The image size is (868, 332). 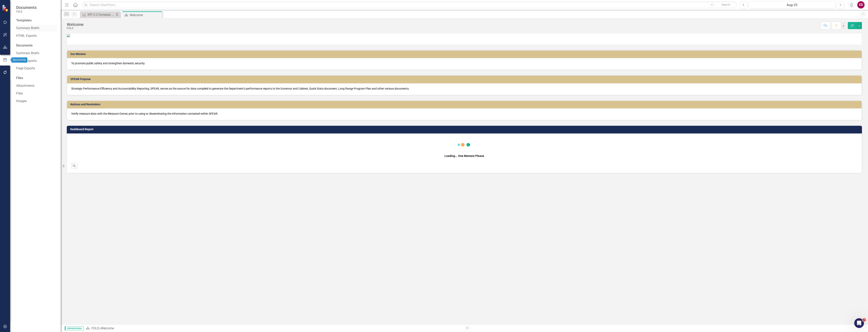 What do you see at coordinates (465, 130) in the screenshot?
I see `h3: Dashboard Report` at bounding box center [465, 130].